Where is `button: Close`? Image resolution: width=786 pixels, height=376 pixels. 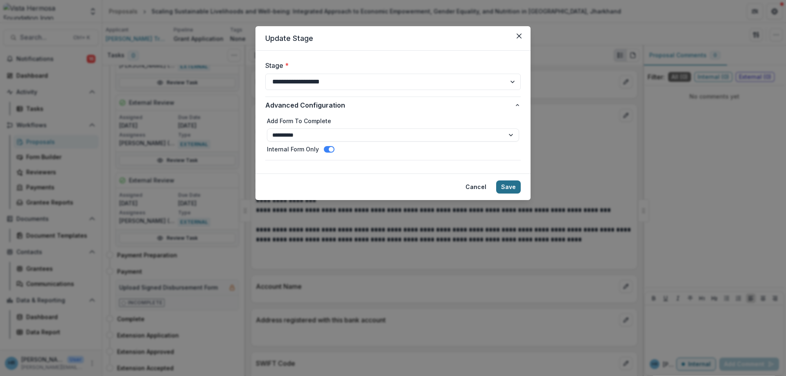
button: Close is located at coordinates (519, 36).